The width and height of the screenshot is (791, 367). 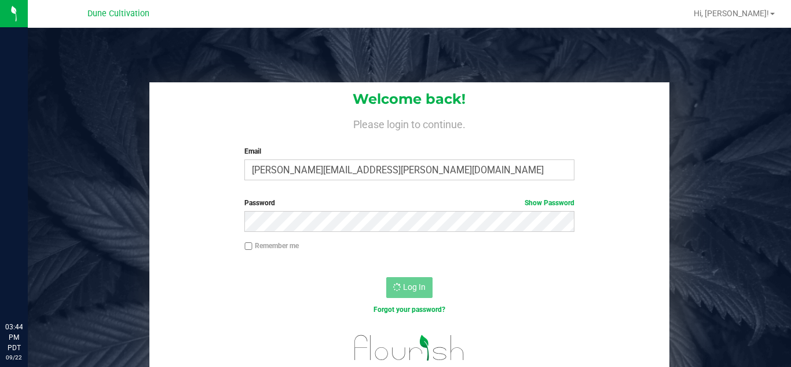 What do you see at coordinates (118, 13) in the screenshot?
I see `span: Dune Cultivation` at bounding box center [118, 13].